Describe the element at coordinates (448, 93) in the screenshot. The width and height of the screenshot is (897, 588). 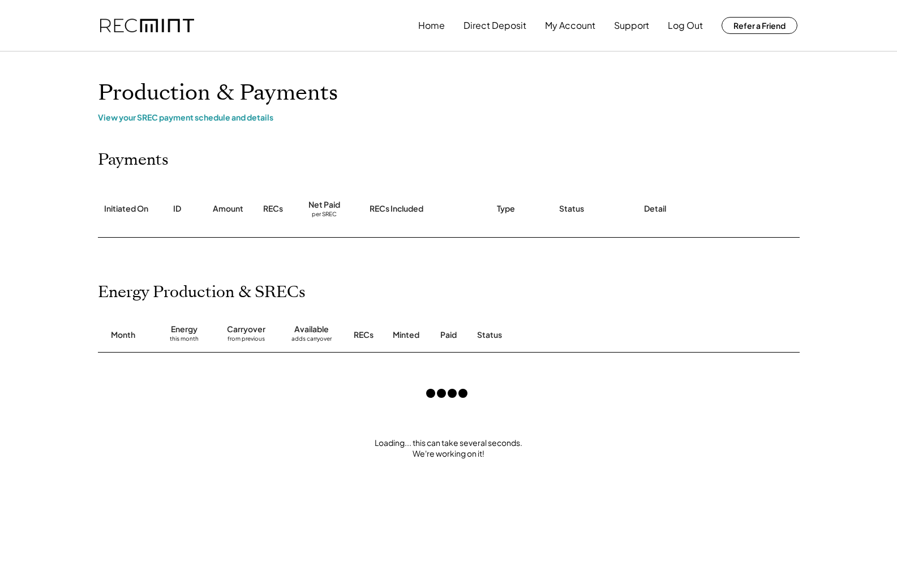
I see `h1: Production & Payments` at that location.